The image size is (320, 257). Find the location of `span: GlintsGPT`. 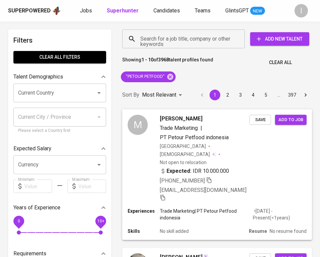

span: GlintsGPT is located at coordinates (237, 10).